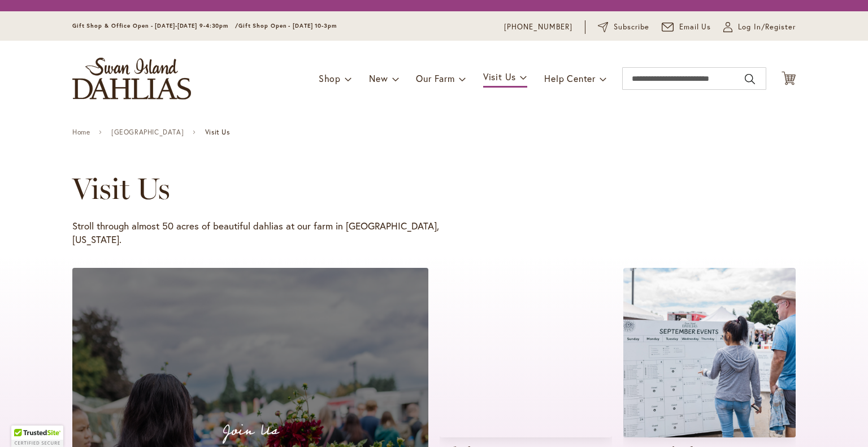 The image size is (868, 447). Describe the element at coordinates (81, 132) in the screenshot. I see `a: Home` at that location.